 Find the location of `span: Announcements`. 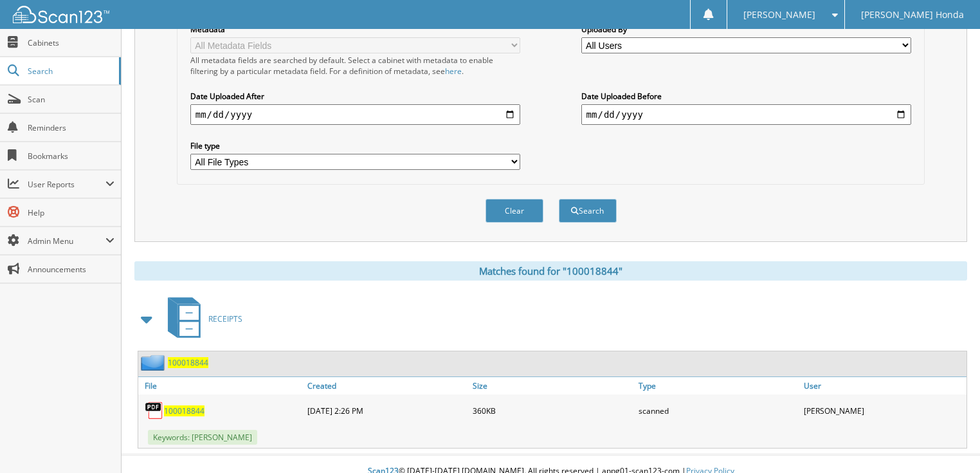

span: Announcements is located at coordinates (71, 269).